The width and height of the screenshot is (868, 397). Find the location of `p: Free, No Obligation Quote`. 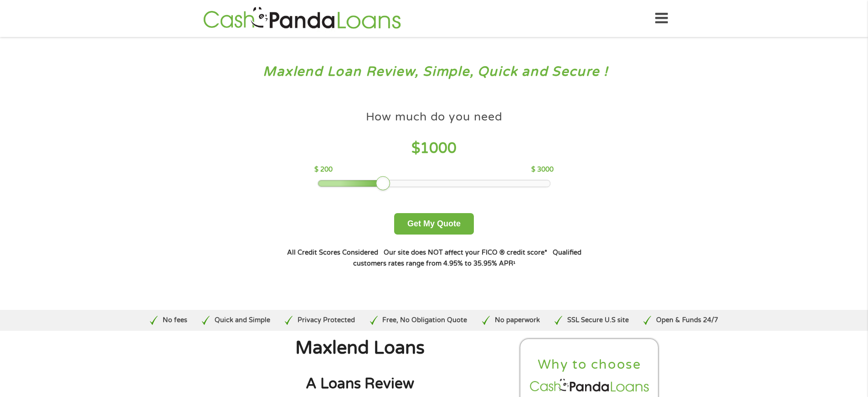

p: Free, No Obligation Quote is located at coordinates (425, 320).